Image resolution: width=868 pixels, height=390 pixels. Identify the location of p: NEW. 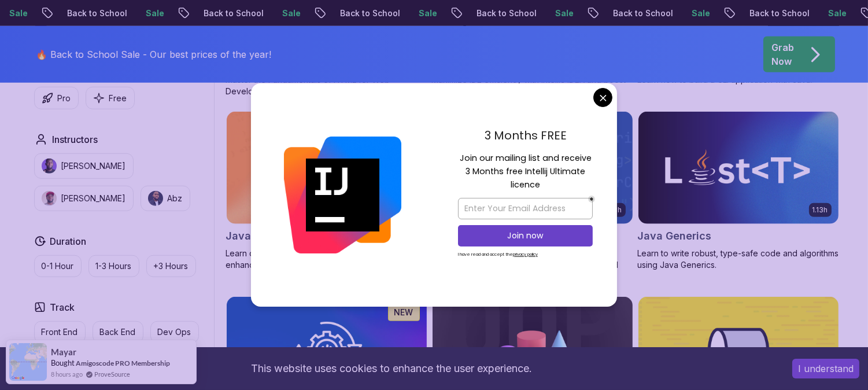
(404, 313).